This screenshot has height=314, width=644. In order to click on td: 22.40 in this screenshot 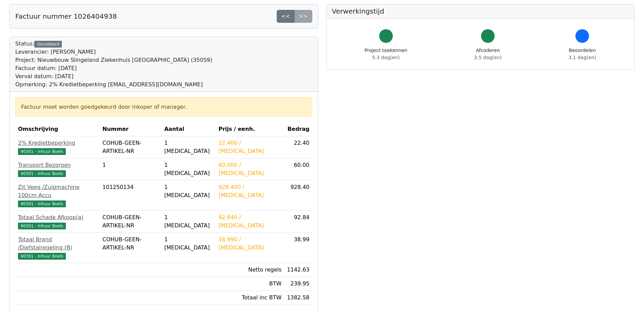, I will do `click(298, 147)`.